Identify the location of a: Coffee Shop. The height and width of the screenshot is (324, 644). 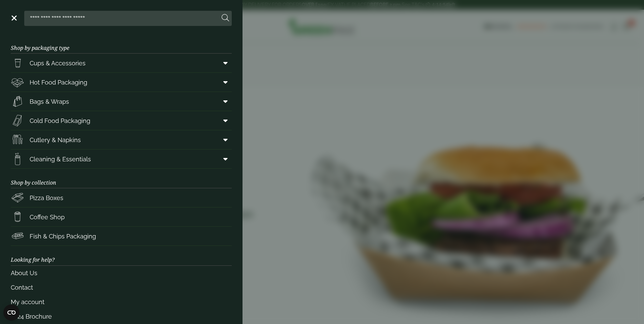
(121, 217).